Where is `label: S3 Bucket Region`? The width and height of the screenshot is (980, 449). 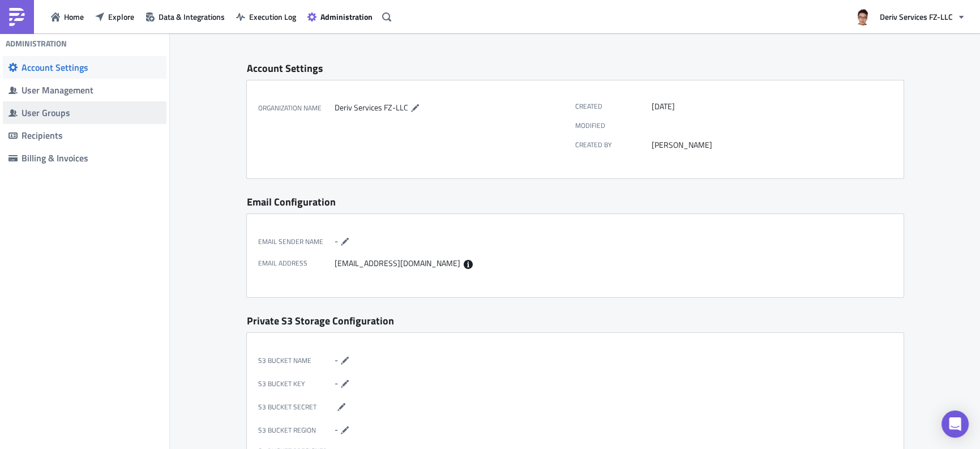
label: S3 Bucket Region is located at coordinates (297, 430).